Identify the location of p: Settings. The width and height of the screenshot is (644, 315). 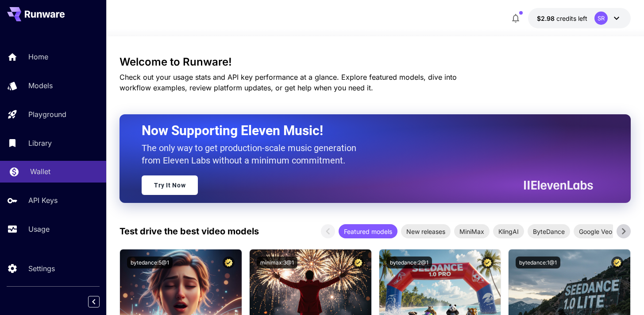
(42, 269).